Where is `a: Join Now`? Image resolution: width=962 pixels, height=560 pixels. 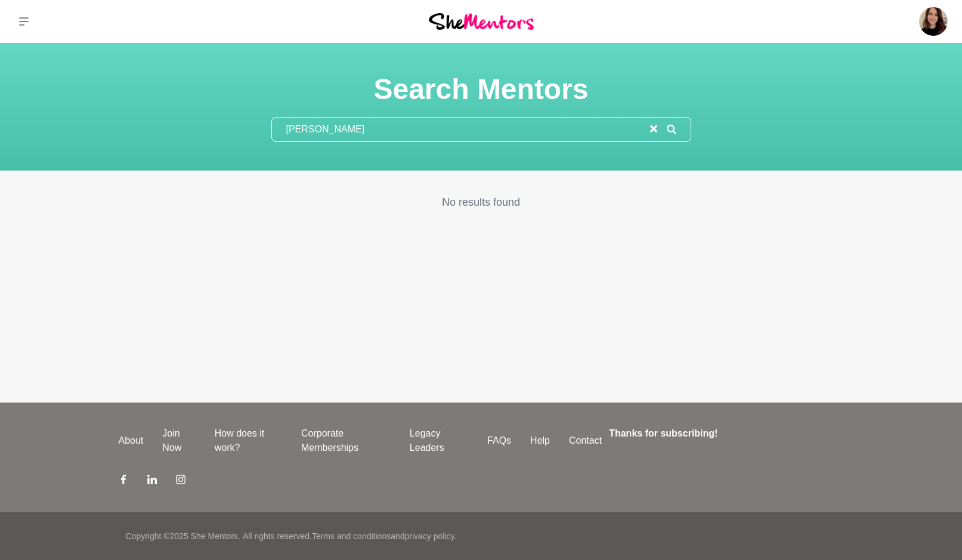 a: Join Now is located at coordinates (178, 441).